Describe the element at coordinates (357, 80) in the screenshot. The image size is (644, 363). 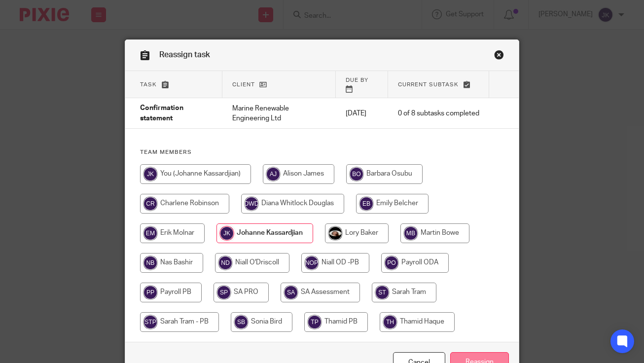
I see `span: Due by` at that location.